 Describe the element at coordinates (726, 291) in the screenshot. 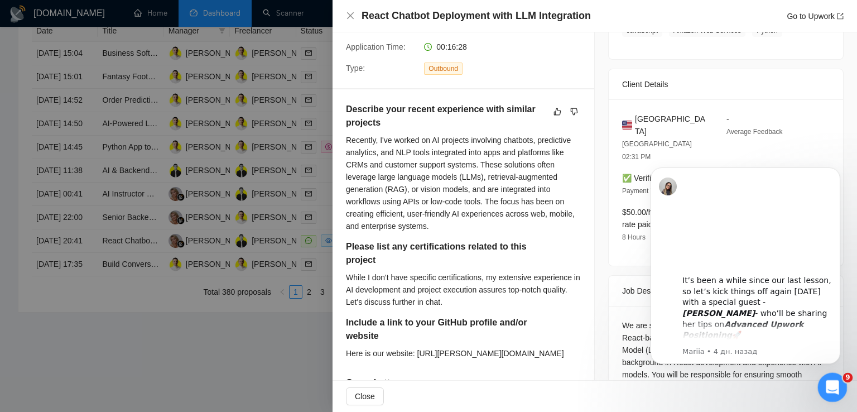

I see `div: Job Description` at that location.